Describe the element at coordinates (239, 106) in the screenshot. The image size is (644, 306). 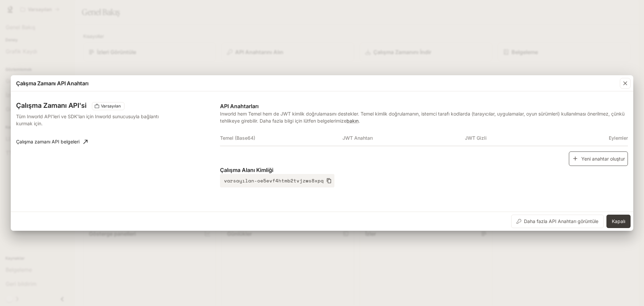
I see `font: API Anahtarları` at that location.